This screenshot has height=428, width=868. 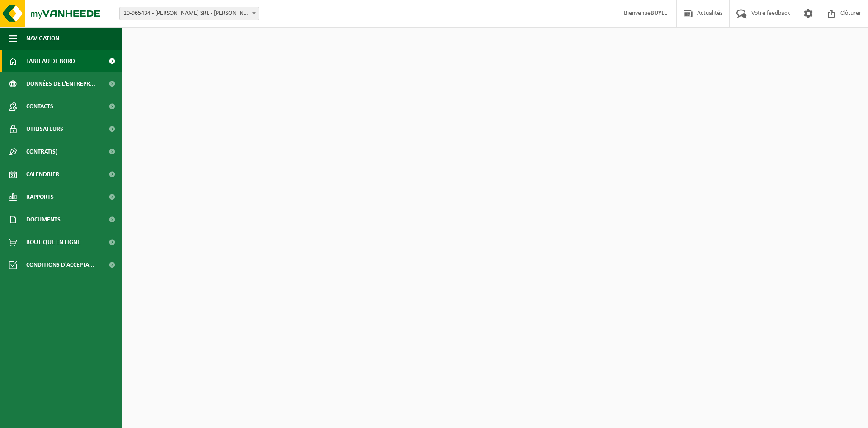 I want to click on span: Utilisateurs, so click(x=45, y=129).